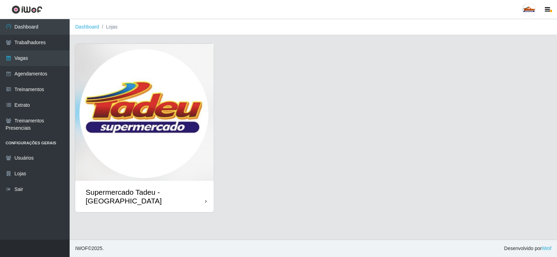 Image resolution: width=557 pixels, height=257 pixels. Describe the element at coordinates (144, 112) in the screenshot. I see `img: cardImg` at that location.